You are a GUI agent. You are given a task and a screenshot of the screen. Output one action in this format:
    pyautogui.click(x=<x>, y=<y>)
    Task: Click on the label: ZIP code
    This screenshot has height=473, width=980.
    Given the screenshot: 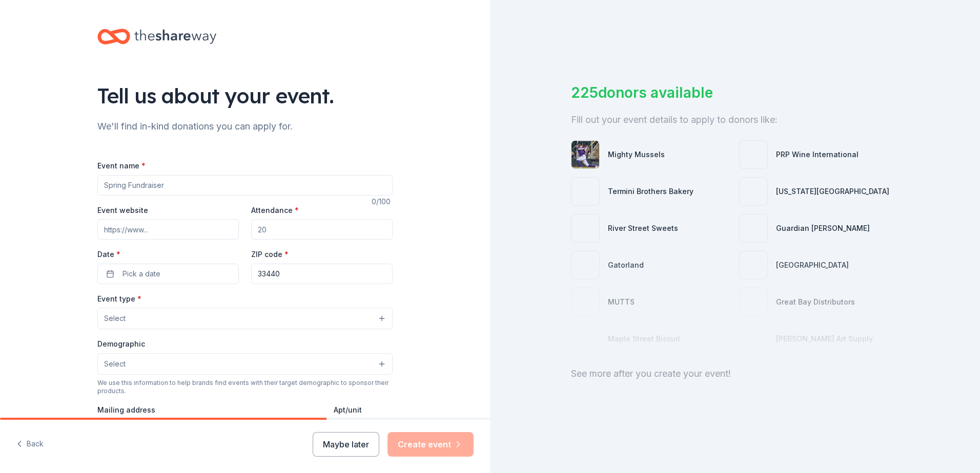 What is the action you would take?
    pyautogui.click(x=270, y=254)
    